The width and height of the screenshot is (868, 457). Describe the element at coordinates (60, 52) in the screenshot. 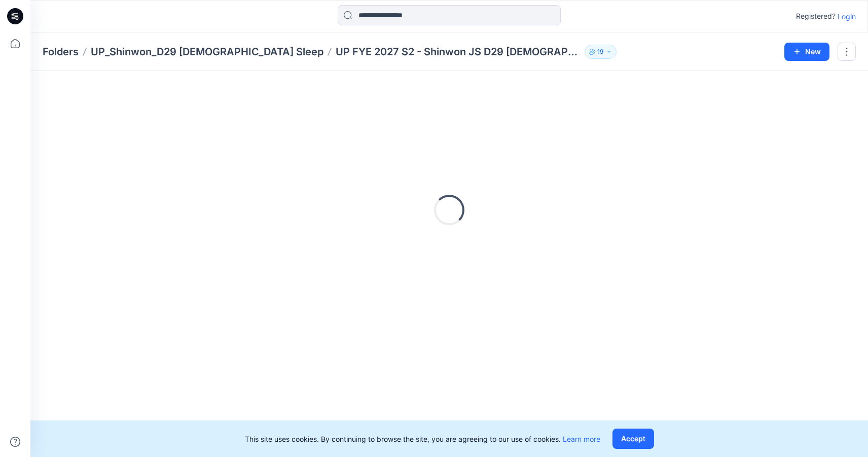

I see `a: Folders` at that location.